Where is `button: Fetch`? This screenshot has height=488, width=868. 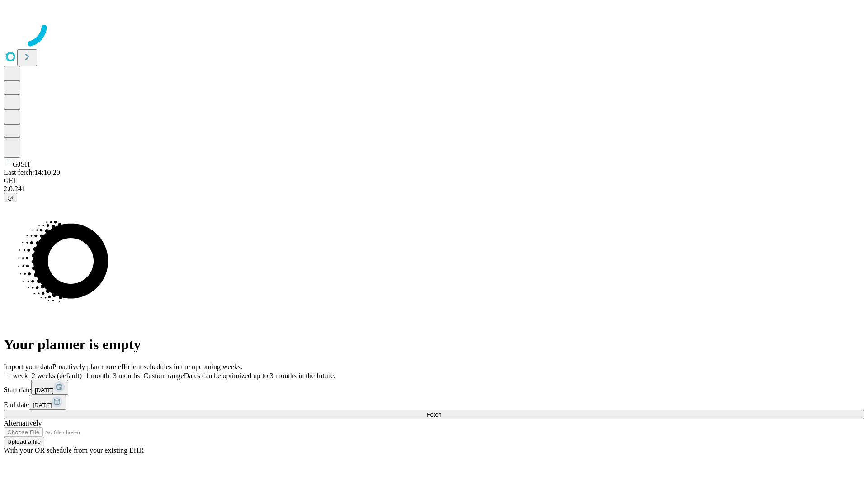
button: Fetch is located at coordinates (434, 414).